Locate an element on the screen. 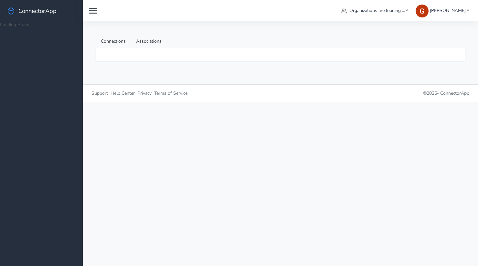 Image resolution: width=478 pixels, height=266 pixels. span: Help Center is located at coordinates (123, 93).